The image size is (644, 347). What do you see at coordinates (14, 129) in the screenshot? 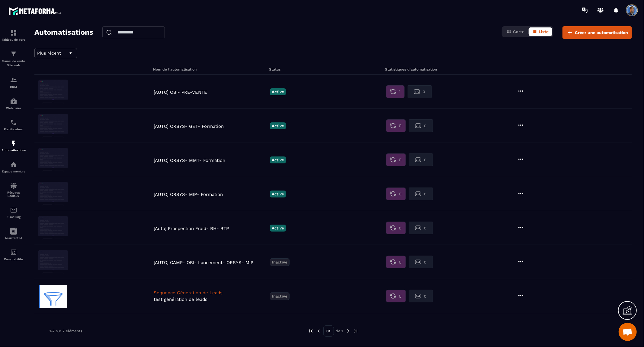
I see `p: Planificateur` at bounding box center [14, 129].